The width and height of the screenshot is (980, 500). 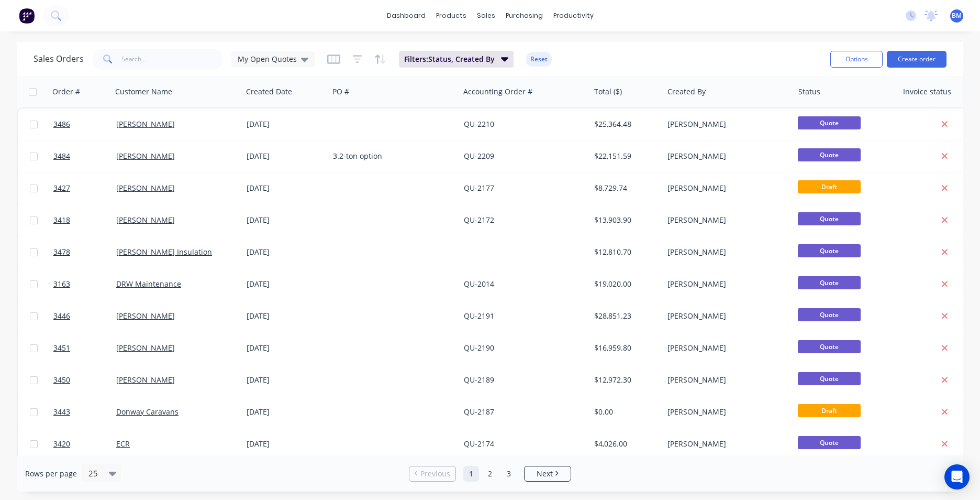 What do you see at coordinates (66, 92) in the screenshot?
I see `div: Order #` at bounding box center [66, 92].